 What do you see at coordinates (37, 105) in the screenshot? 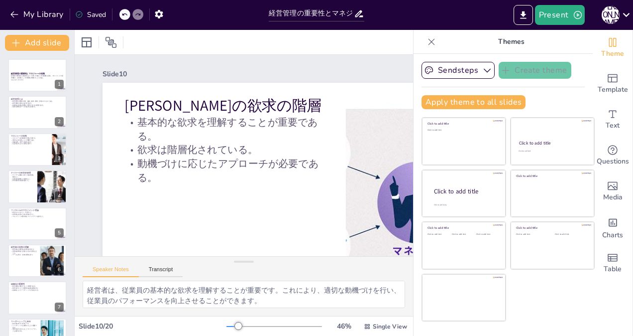
I see `p: 組織化は資源を効果的に利用するための基盤である。` at bounding box center [37, 105].